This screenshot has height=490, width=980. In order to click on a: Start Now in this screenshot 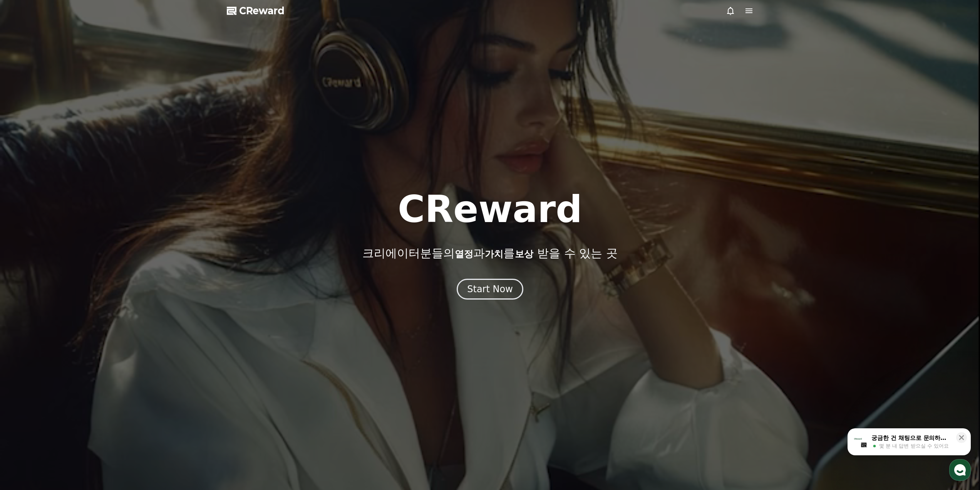, I will do `click(490, 290)`.